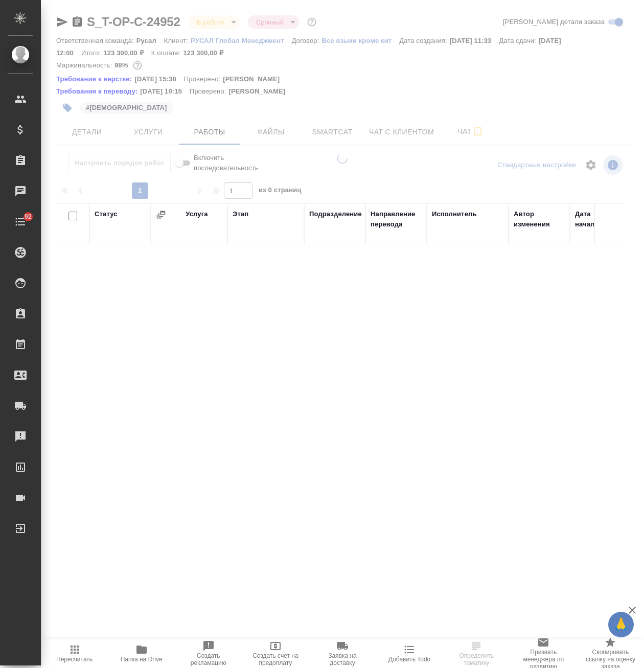 This screenshot has width=644, height=668. Describe the element at coordinates (396, 219) in the screenshot. I see `div: Направление перевода` at that location.